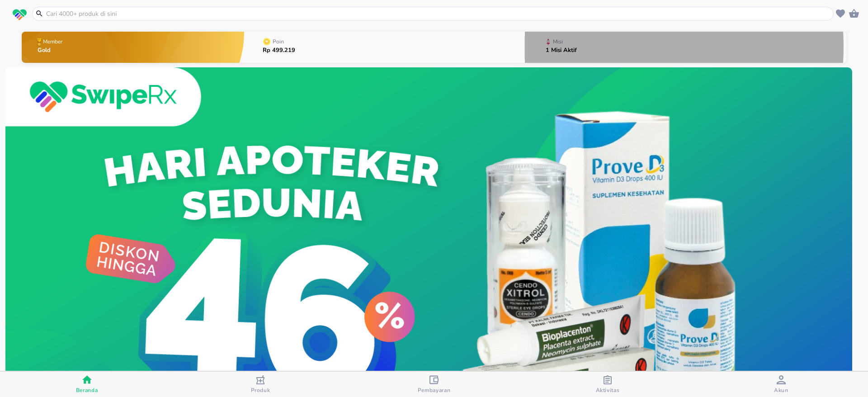  Describe the element at coordinates (434, 384) in the screenshot. I see `button: Pembayaran` at that location.